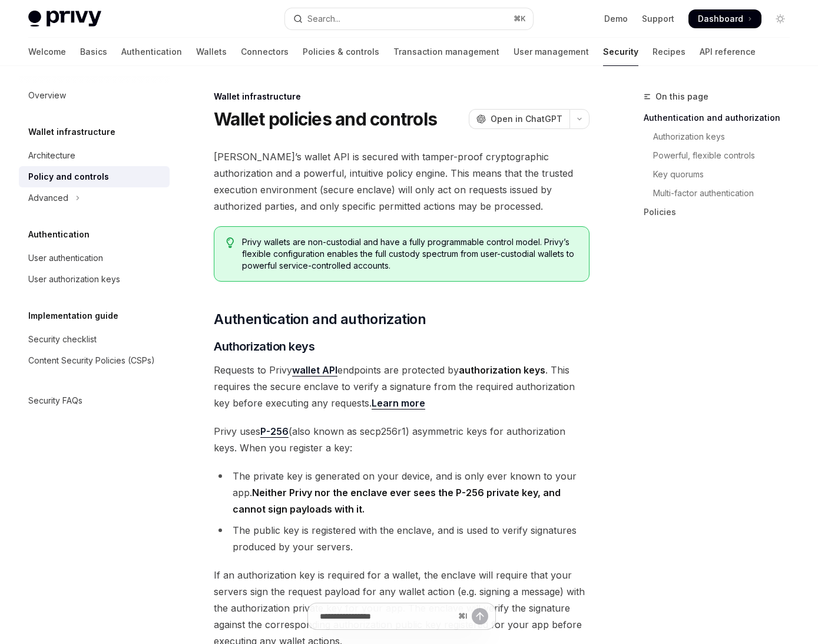 Image resolution: width=818 pixels, height=644 pixels. What do you see at coordinates (616, 19) in the screenshot?
I see `a: Demo` at bounding box center [616, 19].